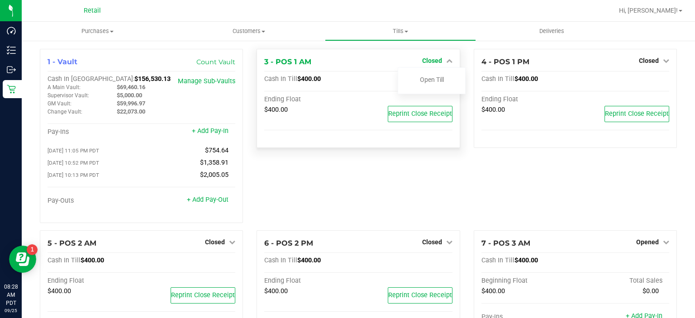  What do you see at coordinates (506, 62) in the screenshot?
I see `span: 4 - POS 1 PM` at bounding box center [506, 62].